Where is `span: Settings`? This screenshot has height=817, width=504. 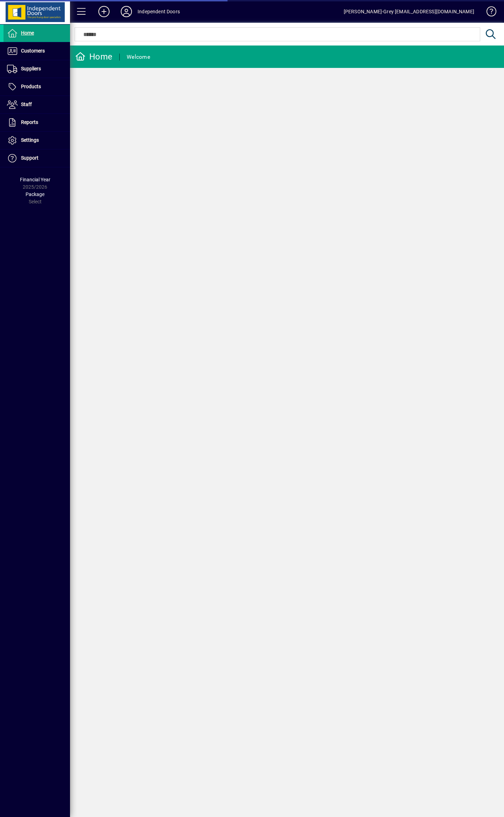 span: Settings is located at coordinates (30, 140).